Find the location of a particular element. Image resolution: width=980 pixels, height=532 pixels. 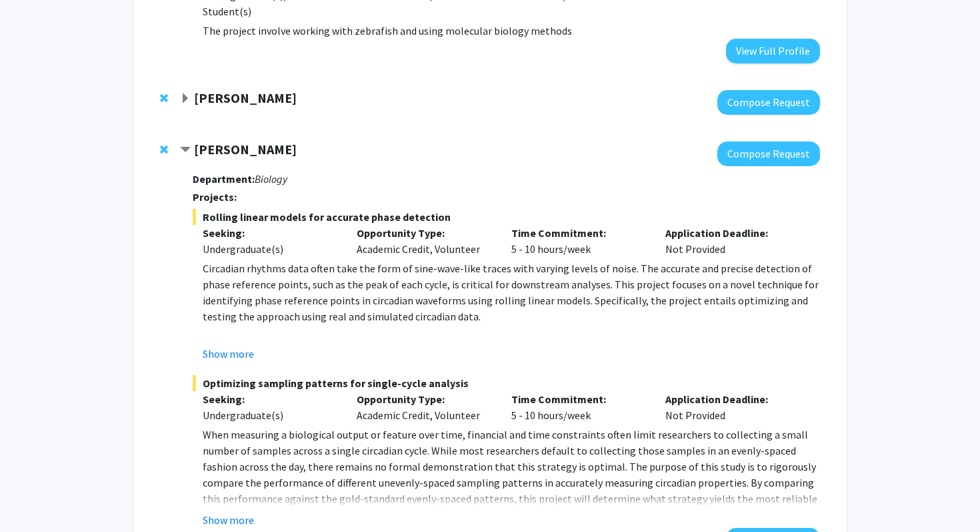

button: Compose Request to Thomas Kampourakis is located at coordinates (769, 102).